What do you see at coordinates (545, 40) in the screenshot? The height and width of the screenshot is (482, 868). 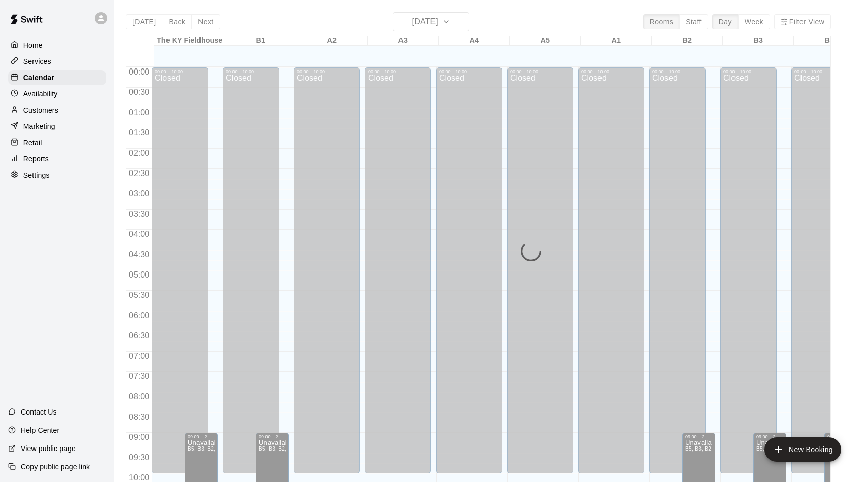 I see `div: A5` at bounding box center [545, 40].